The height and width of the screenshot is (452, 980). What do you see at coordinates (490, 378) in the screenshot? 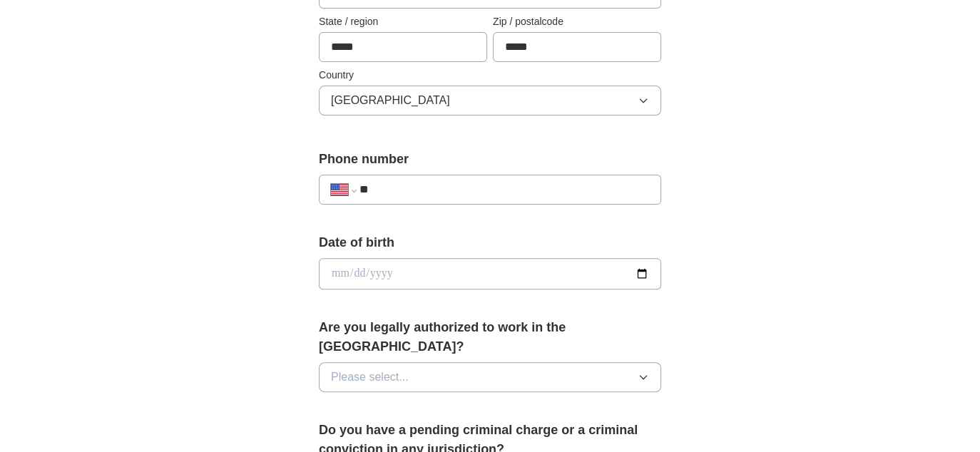
I see `button: Please select...` at bounding box center [490, 378].